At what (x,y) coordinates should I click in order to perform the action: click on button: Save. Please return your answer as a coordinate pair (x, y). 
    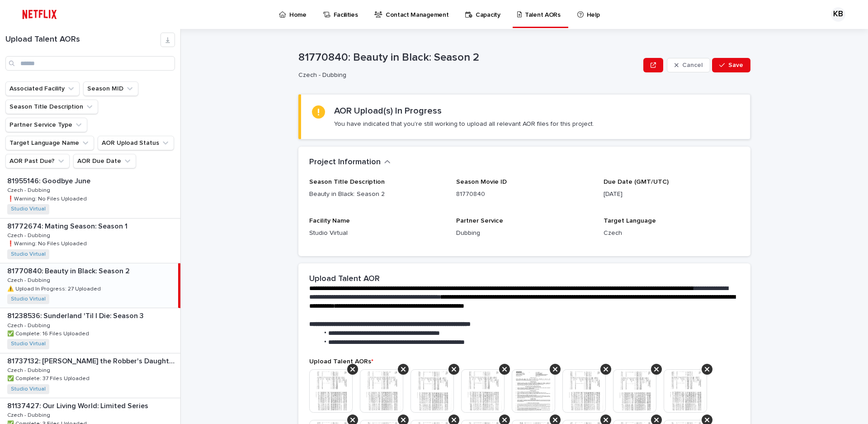
    Looking at the image, I should click on (731, 65).